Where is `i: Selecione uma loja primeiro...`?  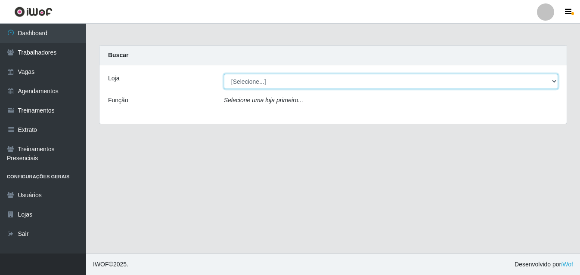
i: Selecione uma loja primeiro... is located at coordinates (263, 100).